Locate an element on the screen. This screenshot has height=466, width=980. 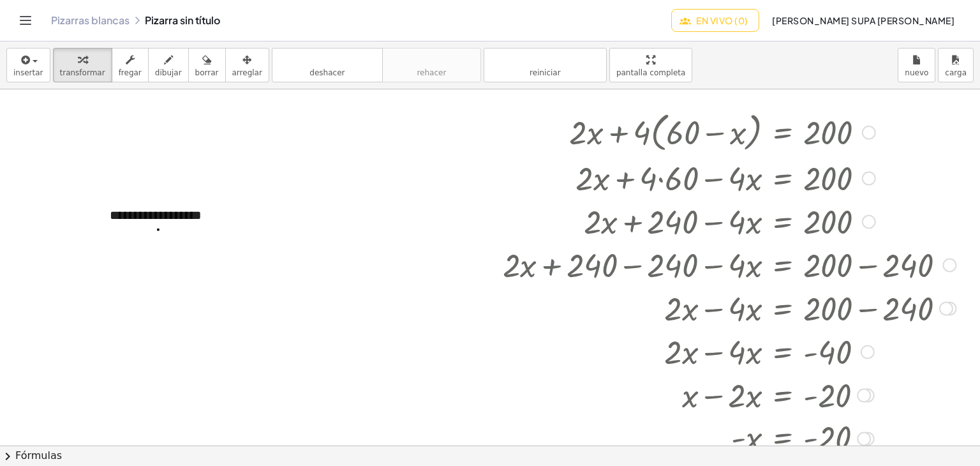
font: transformar is located at coordinates (82, 73).